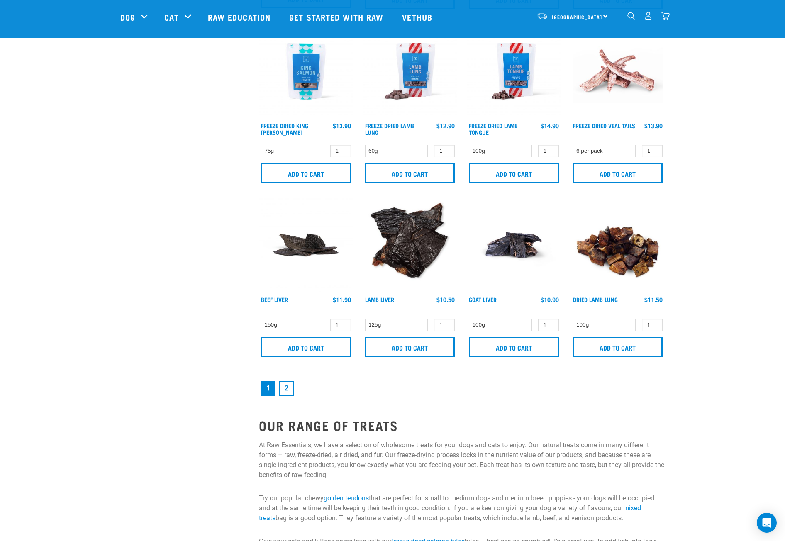 This screenshot has height=541, width=785. Describe the element at coordinates (410, 71) in the screenshot. I see `img: RE Product Shoot 2023 Nov8571` at that location.